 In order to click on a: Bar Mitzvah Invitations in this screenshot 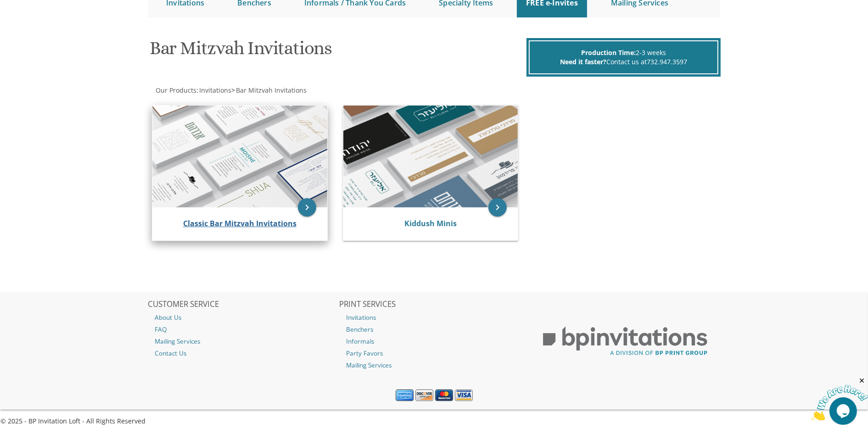, I will do `click(271, 90)`.